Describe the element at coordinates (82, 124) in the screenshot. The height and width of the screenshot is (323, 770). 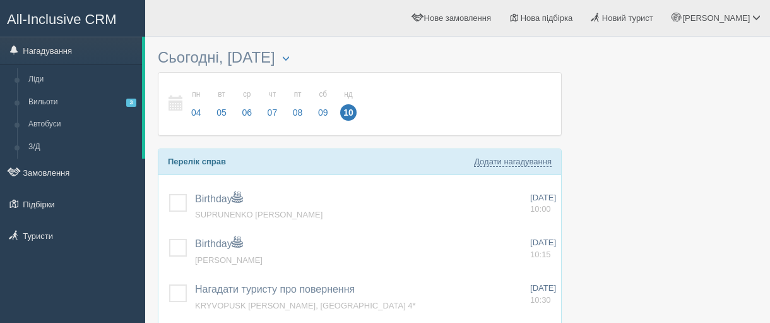
I see `a: Автобуси` at that location.